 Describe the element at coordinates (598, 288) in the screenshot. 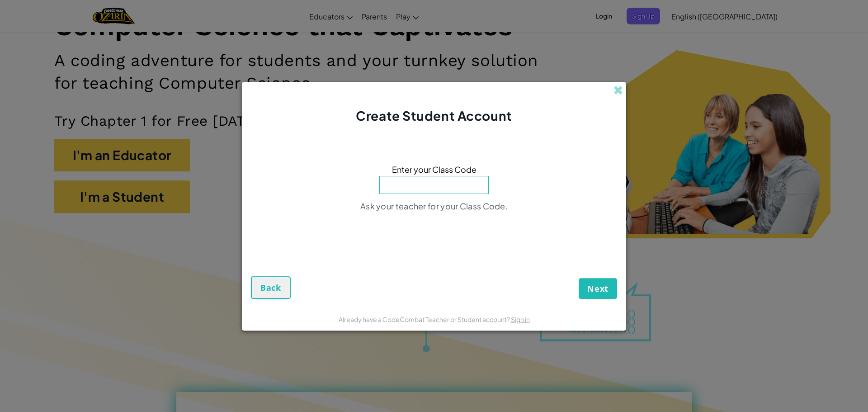

I see `button: Next` at that location.